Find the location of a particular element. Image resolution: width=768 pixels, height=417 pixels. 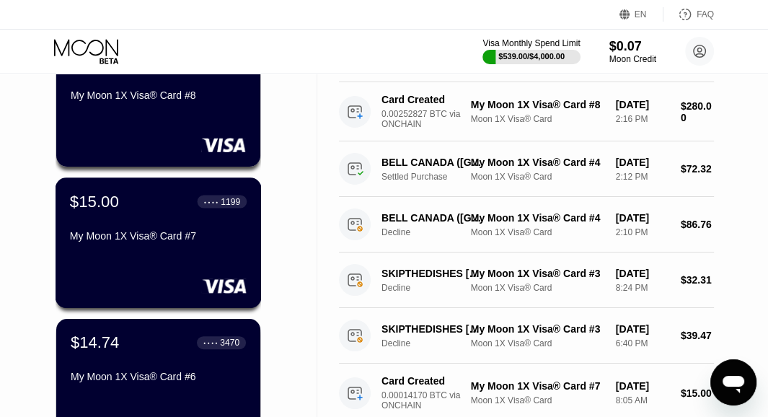

div: $0.07 is located at coordinates (633, 46).